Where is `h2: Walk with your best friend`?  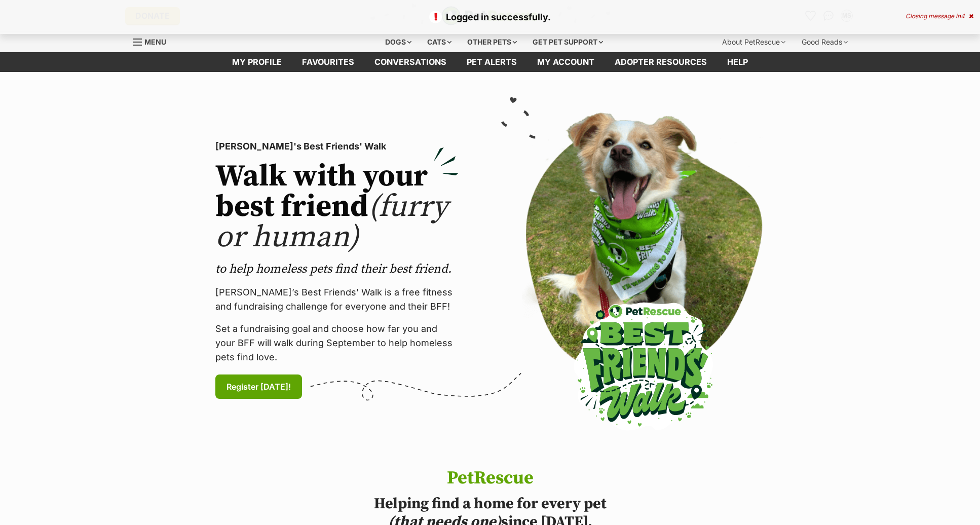 h2: Walk with your best friend is located at coordinates (337, 207).